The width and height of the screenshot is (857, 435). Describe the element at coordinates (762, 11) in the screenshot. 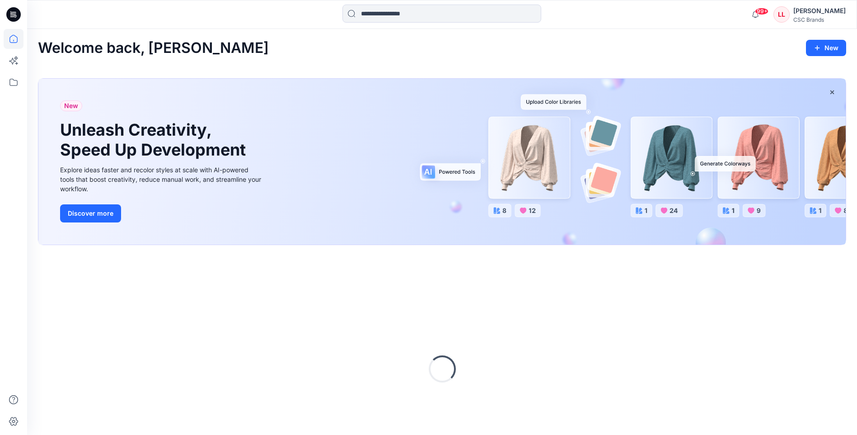

I see `span: 99+` at that location.